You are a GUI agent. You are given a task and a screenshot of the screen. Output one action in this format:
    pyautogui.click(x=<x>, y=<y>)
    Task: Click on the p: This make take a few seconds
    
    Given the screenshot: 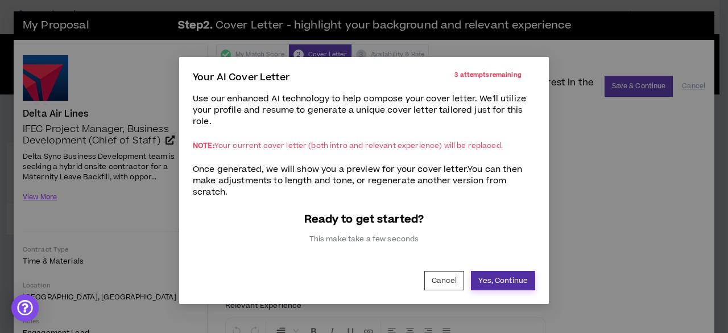 What is the action you would take?
    pyautogui.click(x=364, y=239)
    